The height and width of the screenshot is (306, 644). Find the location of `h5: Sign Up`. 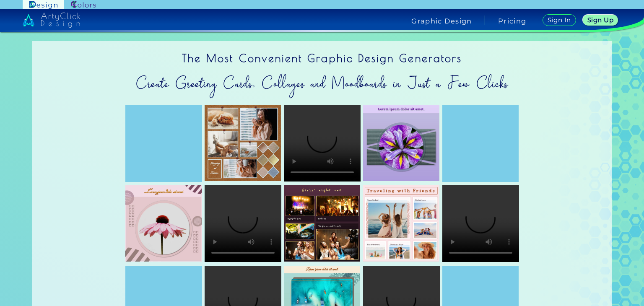

h5: Sign Up is located at coordinates (601, 20).